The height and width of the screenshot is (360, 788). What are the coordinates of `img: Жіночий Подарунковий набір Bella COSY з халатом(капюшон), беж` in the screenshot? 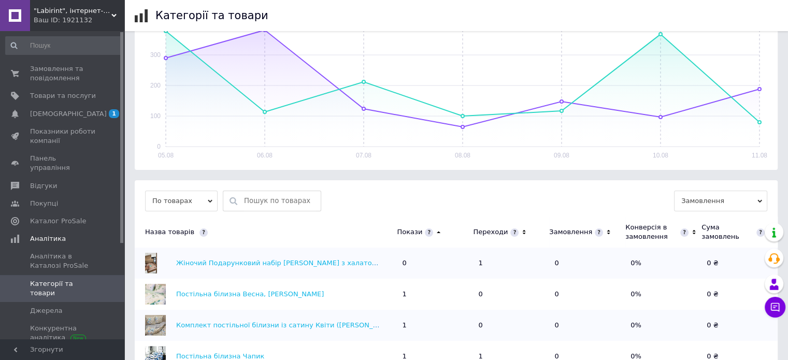 It's located at (151, 263).